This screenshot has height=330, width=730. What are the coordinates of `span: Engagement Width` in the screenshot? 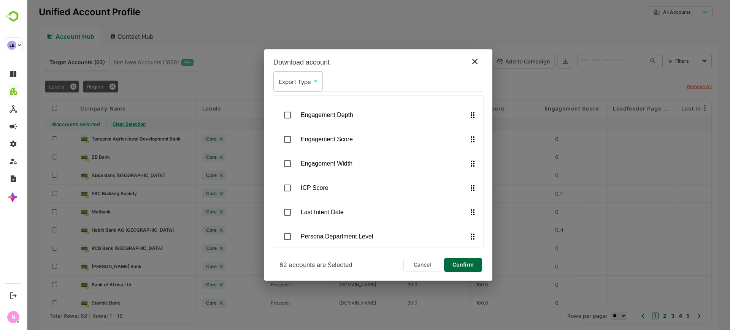 It's located at (358, 164).